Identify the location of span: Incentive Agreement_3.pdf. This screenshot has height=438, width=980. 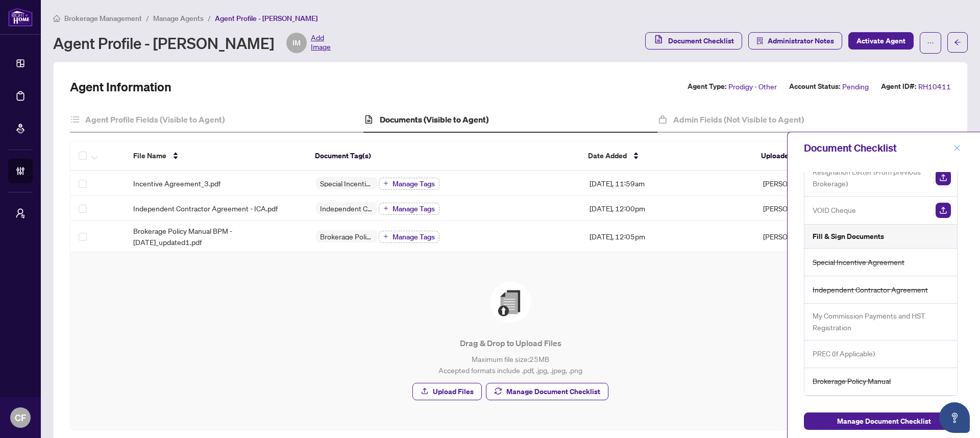
(176, 183).